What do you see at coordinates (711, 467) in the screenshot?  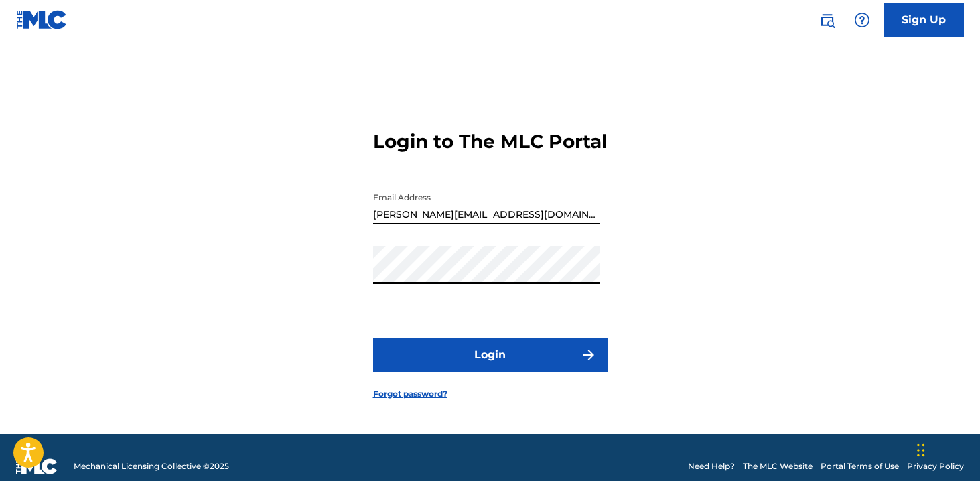 I see `a: Need Help?` at bounding box center [711, 467].